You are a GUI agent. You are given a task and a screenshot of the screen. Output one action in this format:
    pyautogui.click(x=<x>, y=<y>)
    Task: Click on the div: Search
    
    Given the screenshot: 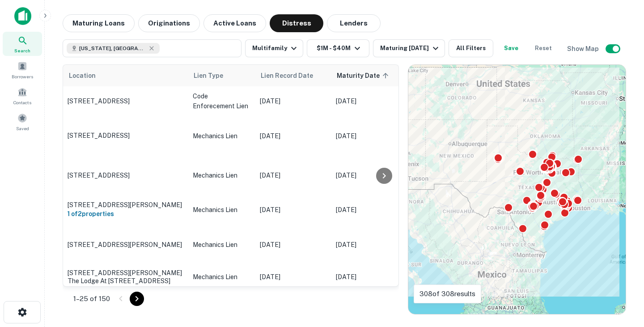 What is the action you would take?
    pyautogui.click(x=22, y=44)
    